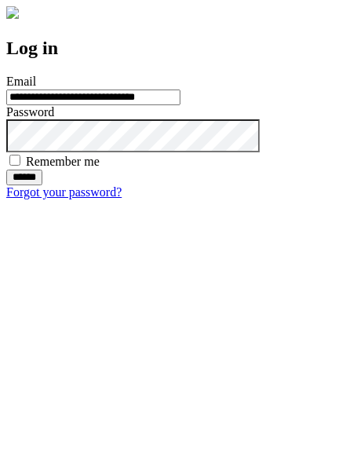  I want to click on label: Password, so click(30, 112).